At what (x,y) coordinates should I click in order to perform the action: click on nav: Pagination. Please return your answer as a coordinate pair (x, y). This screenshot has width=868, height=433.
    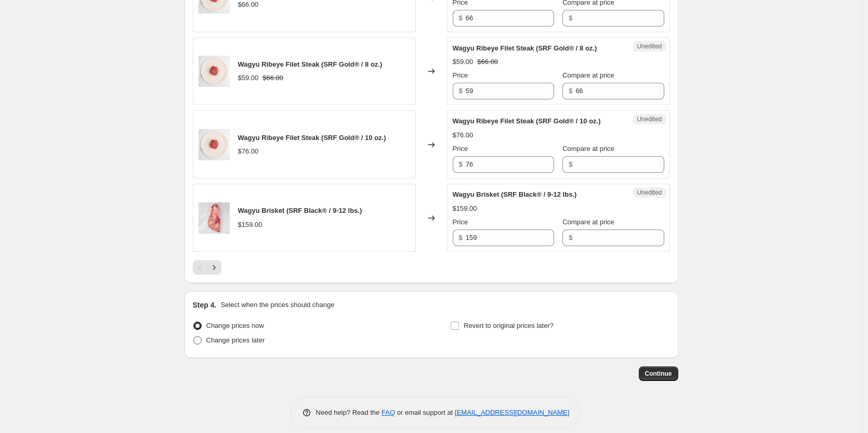
    Looking at the image, I should click on (207, 267).